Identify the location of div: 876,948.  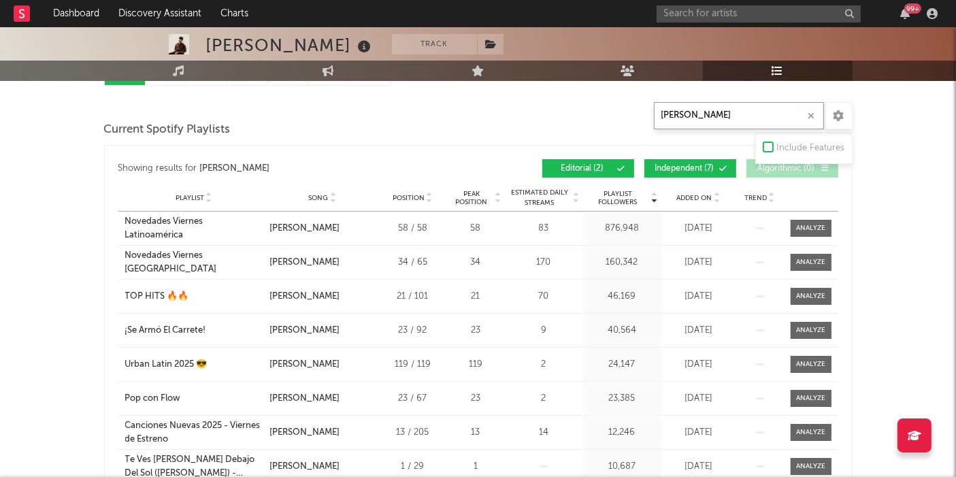
(622, 229).